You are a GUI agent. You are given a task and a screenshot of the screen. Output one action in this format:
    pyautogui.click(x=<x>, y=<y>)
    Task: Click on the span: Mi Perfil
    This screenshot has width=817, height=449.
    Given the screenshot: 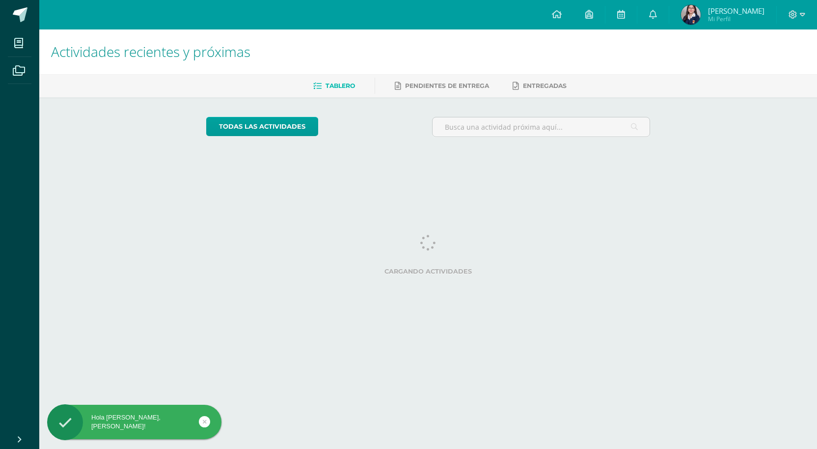 What is the action you would take?
    pyautogui.click(x=736, y=19)
    